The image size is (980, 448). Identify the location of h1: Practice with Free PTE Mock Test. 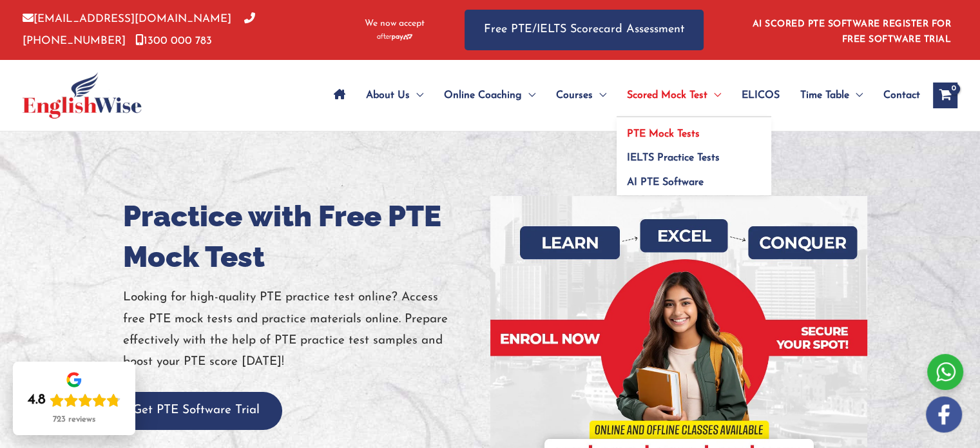
(302, 236).